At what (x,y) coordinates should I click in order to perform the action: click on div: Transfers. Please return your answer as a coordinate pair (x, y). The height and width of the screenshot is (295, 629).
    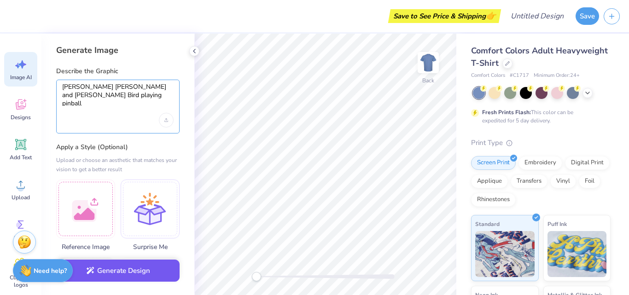
    Looking at the image, I should click on (529, 181).